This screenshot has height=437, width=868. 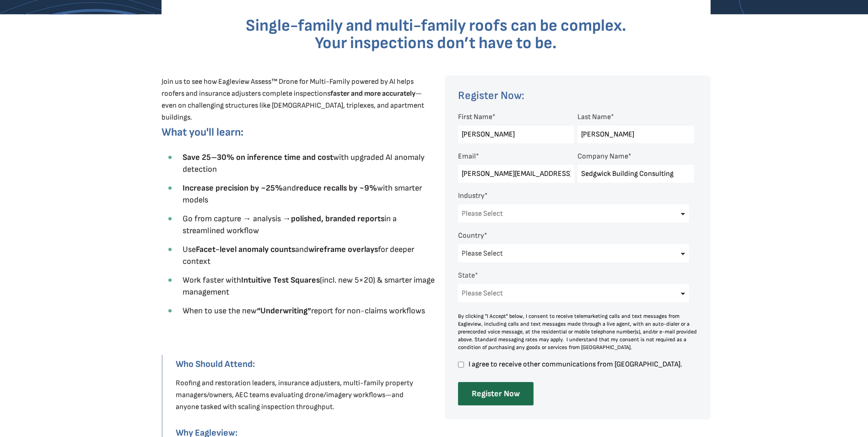 I want to click on span: and with smarter models, so click(x=301, y=194).